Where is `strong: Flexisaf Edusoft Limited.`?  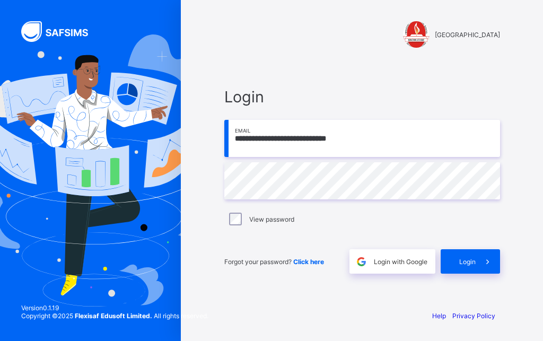
strong: Flexisaf Edusoft Limited. is located at coordinates (114, 316).